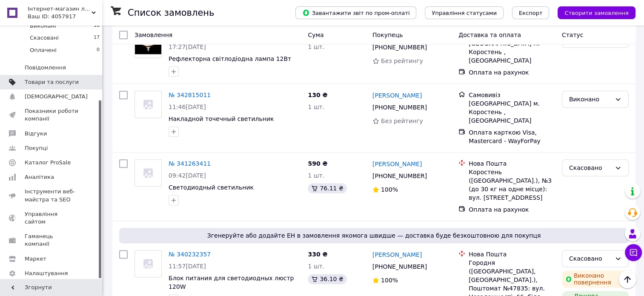 The width and height of the screenshot is (644, 296). Describe the element at coordinates (318, 164) in the screenshot. I see `span: 590 ₴` at that location.